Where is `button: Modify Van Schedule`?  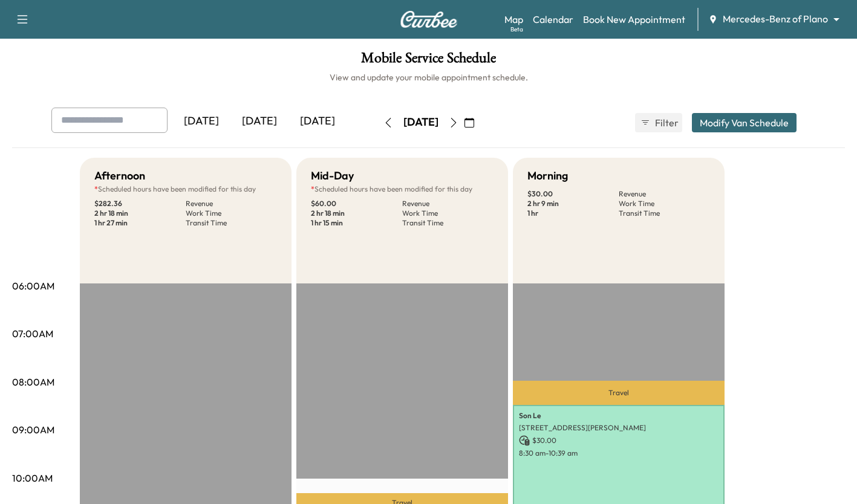 button: Modify Van Schedule is located at coordinates (744, 123).